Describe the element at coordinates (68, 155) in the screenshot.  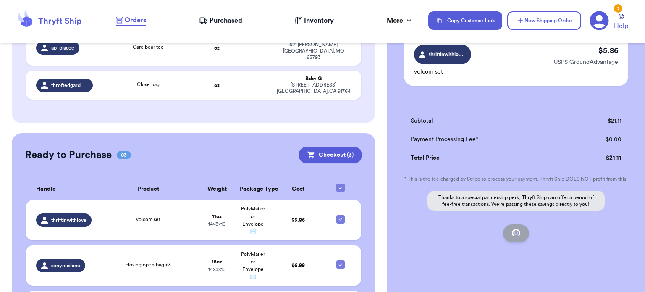
I see `h2: Ready to Purchase` at that location.